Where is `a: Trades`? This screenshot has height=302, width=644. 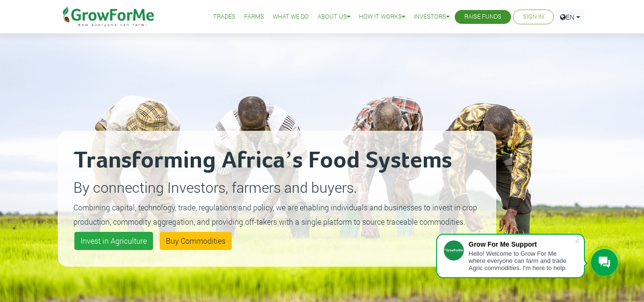 a: Trades is located at coordinates (224, 17).